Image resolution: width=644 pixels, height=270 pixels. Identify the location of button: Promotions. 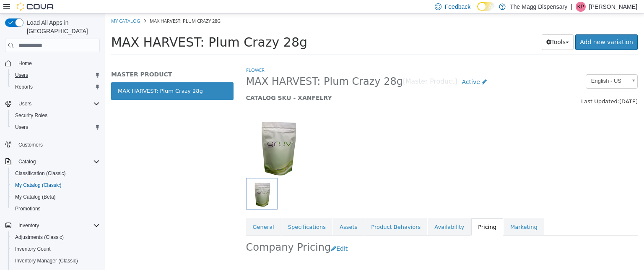
(56, 208).